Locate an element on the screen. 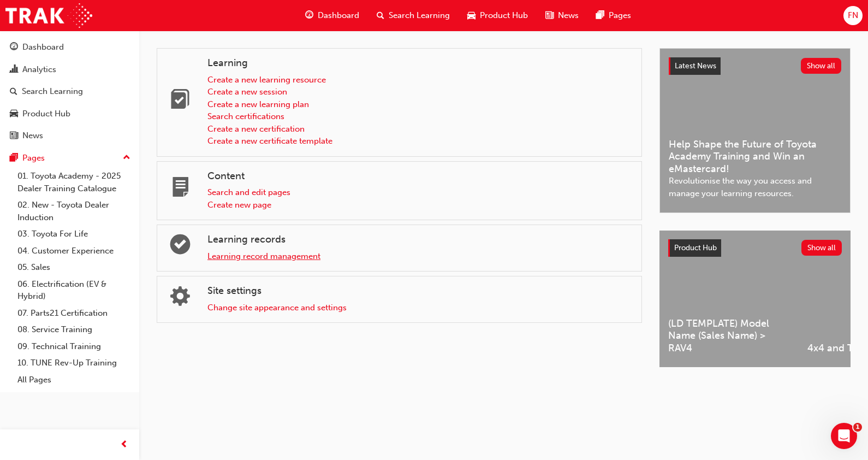 The image size is (868, 460). span: FN is located at coordinates (852, 16).